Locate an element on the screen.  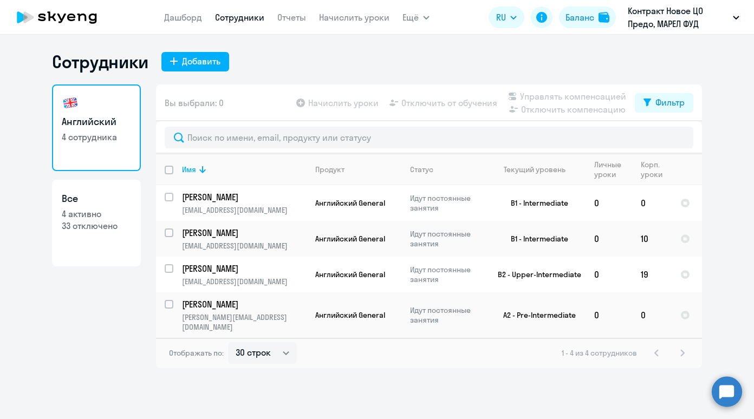
td: B2 - Upper-Intermediate is located at coordinates (535, 275).